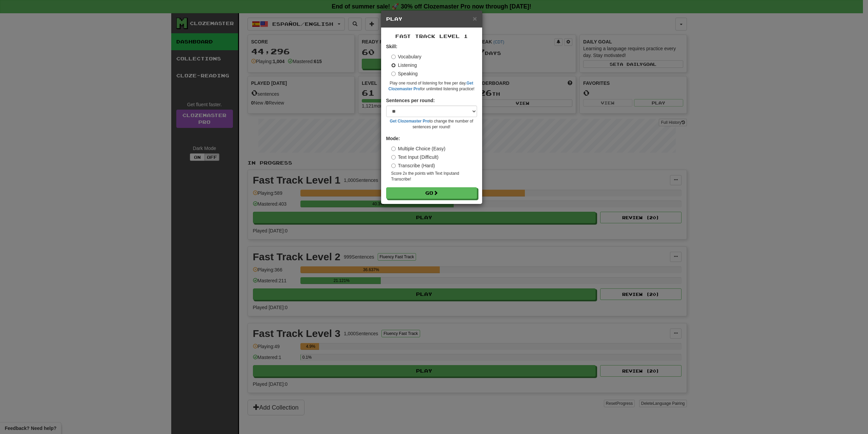  I want to click on label: Multiple Choice (Easy), so click(418, 149).